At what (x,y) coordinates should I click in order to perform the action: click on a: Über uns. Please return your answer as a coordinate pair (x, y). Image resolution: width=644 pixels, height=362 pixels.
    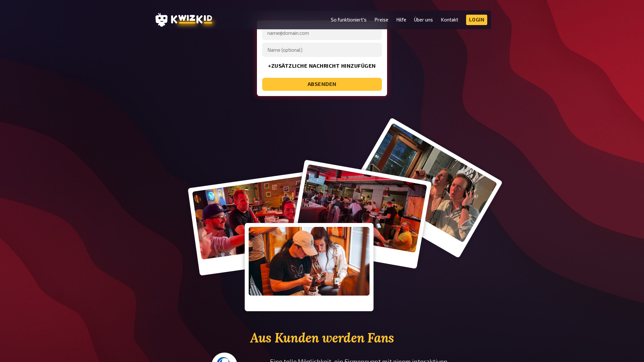
    Looking at the image, I should click on (424, 19).